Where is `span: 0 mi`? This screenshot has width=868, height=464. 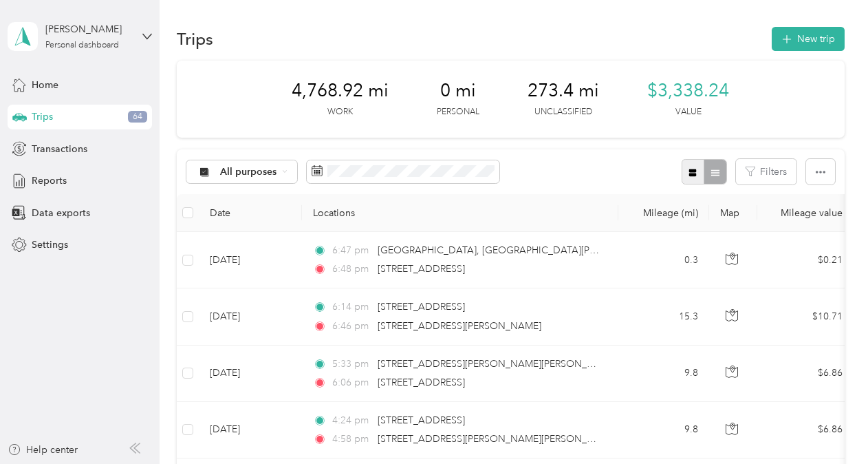 span: 0 mi is located at coordinates (458, 91).